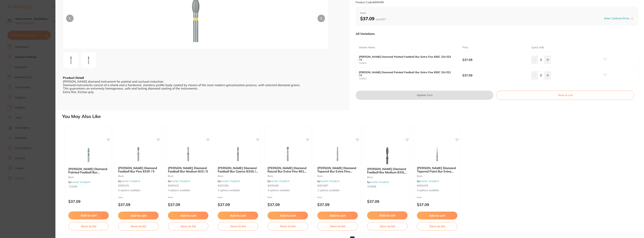 The image size is (644, 238). I want to click on img: Meisinger Diamond Football Bur Medium 833 / 5, so click(188, 154).